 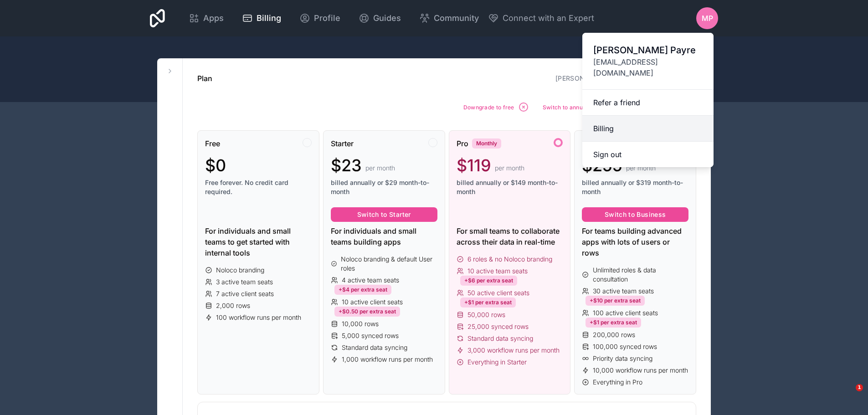 What do you see at coordinates (213, 18) in the screenshot?
I see `span: Apps` at bounding box center [213, 18].